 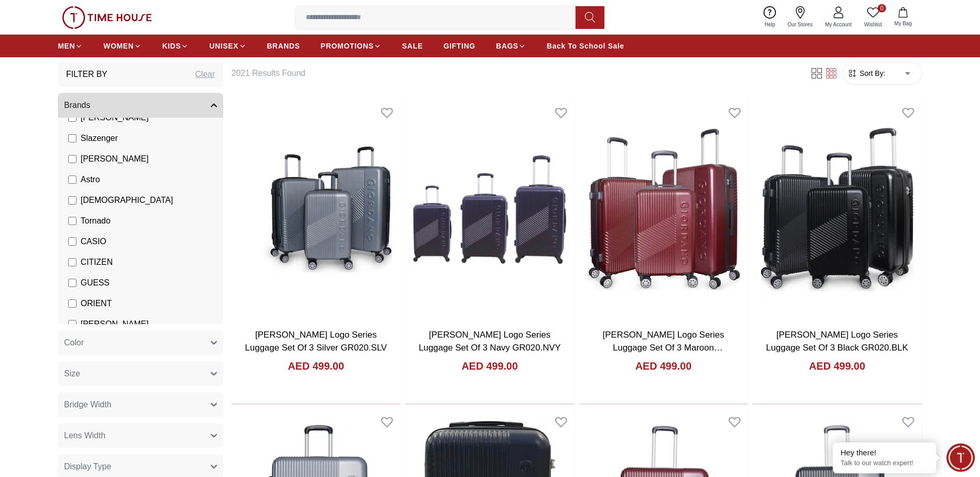 What do you see at coordinates (85, 436) in the screenshot?
I see `span: Lens Width` at bounding box center [85, 436].